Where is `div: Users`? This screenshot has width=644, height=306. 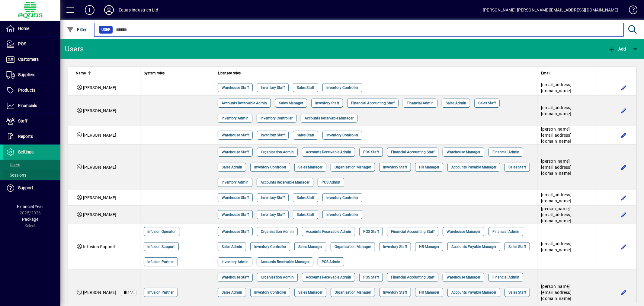
div: Users is located at coordinates (78, 49).